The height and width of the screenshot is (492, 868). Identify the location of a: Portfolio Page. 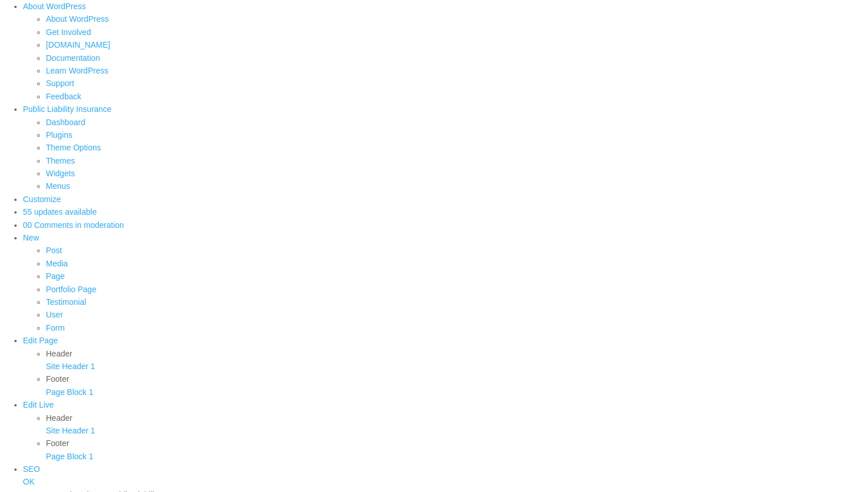
(71, 289).